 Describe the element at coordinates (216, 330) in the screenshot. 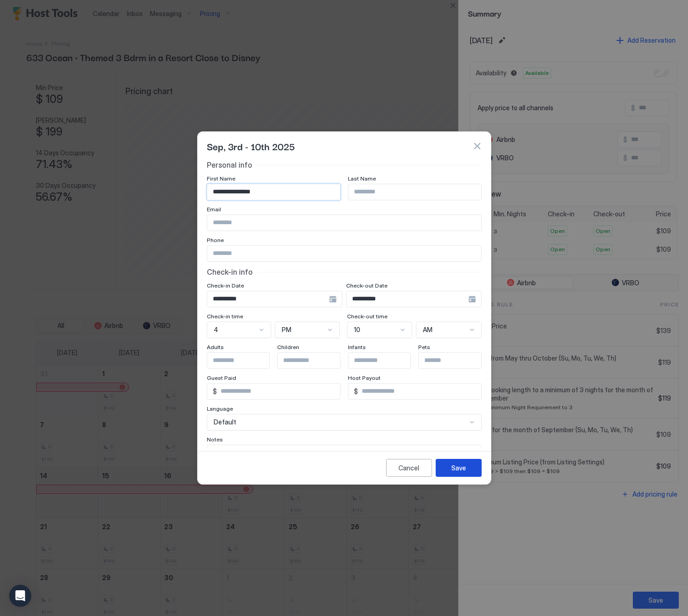

I see `span: 4` at that location.